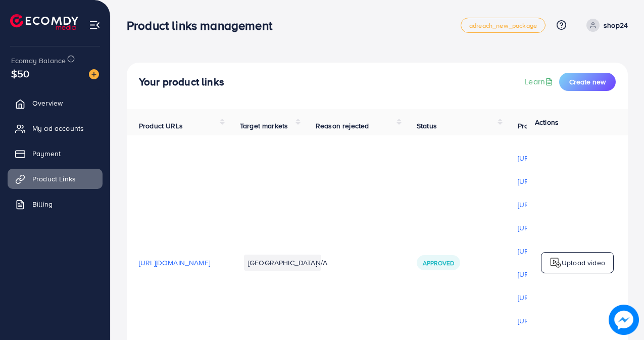 This screenshot has width=644, height=340. Describe the element at coordinates (48, 103) in the screenshot. I see `span: Overview` at that location.